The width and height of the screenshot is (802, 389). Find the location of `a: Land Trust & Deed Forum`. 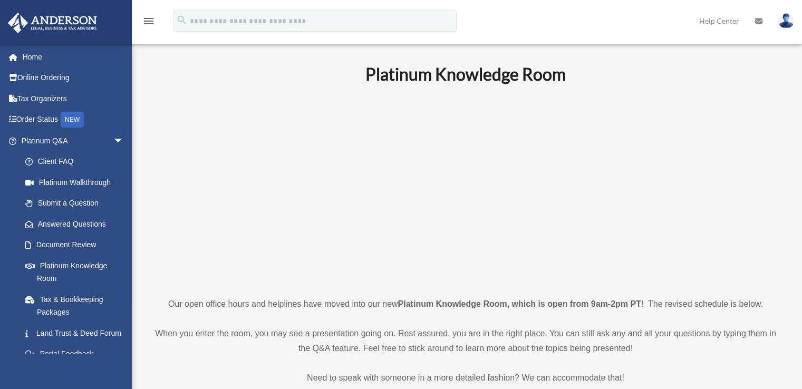

a: Land Trust & Deed Forum is located at coordinates (77, 333).